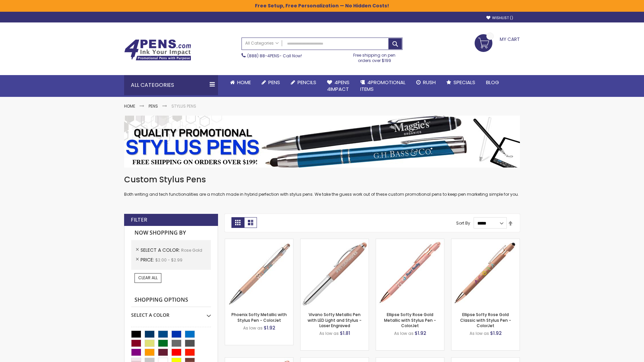 The height and width of the screenshot is (362, 644). I want to click on a: 4PROMOTIONALITEMS, so click(383, 85).